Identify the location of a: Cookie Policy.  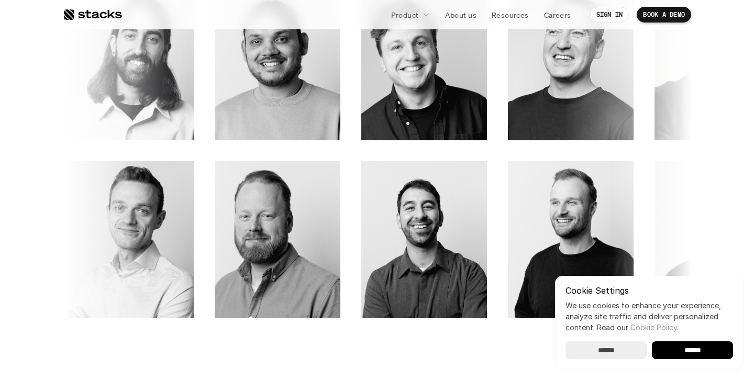
(654, 327).